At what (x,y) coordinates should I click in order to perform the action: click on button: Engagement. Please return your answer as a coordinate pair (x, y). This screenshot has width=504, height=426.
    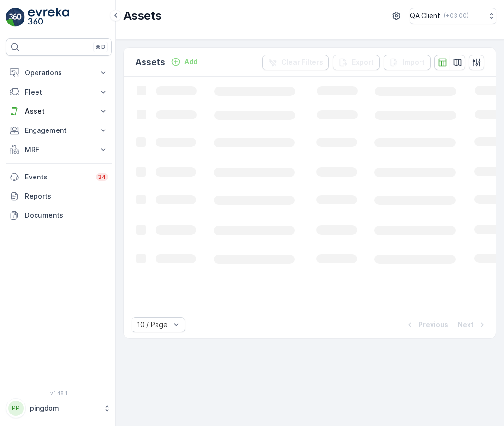
    Looking at the image, I should click on (59, 131).